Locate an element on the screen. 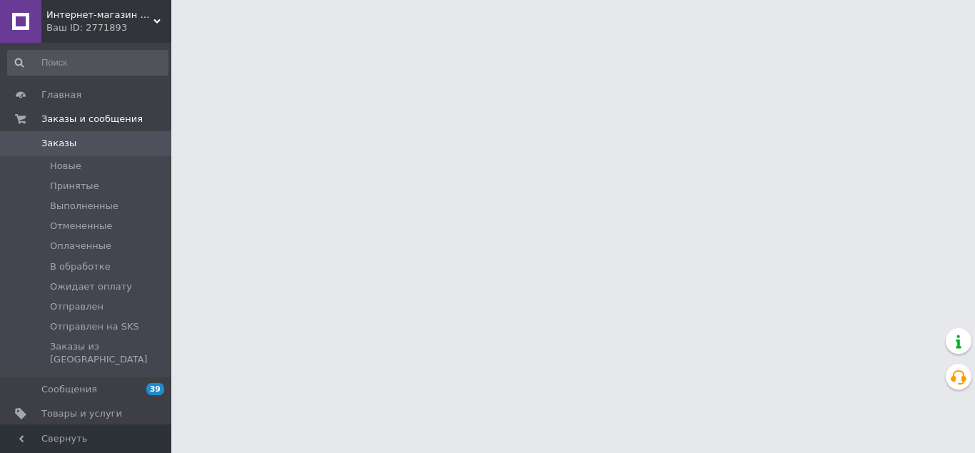  span: Сообщения is located at coordinates (69, 390).